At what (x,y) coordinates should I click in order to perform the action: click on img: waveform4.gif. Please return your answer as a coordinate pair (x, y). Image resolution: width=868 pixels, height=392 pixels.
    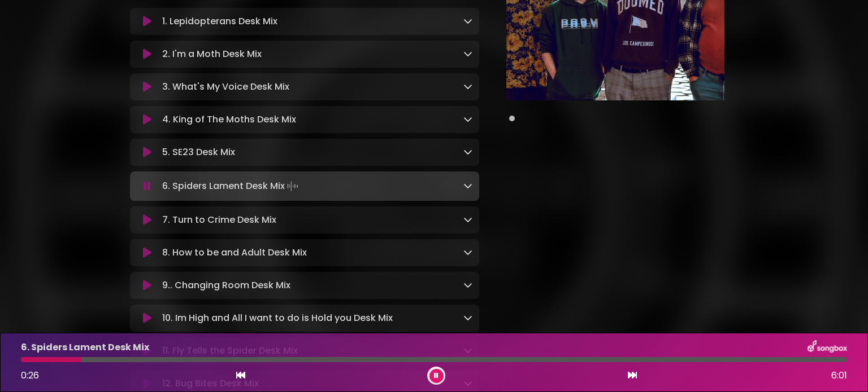
    Looking at the image, I should click on (293, 186).